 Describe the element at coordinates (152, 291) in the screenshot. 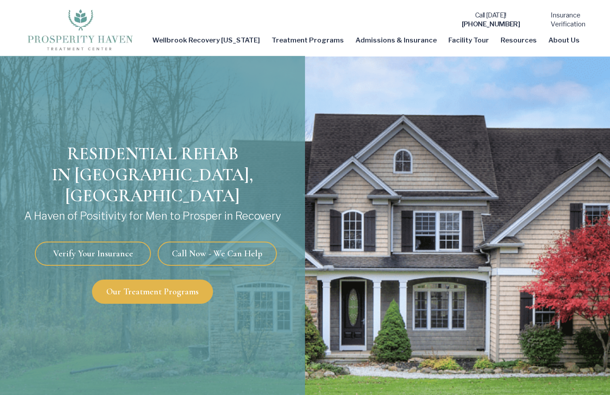

I see `a: Our Treatment Programs` at that location.